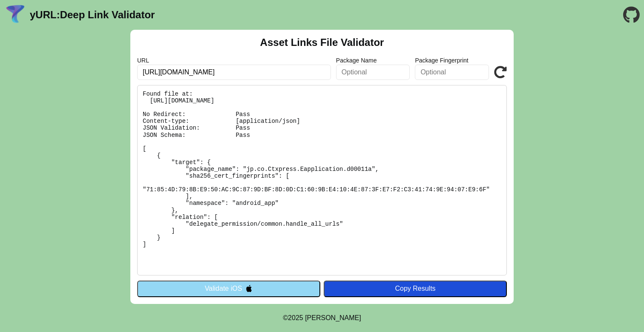 This screenshot has width=644, height=332. I want to click on label: Package Fingerprint, so click(452, 60).